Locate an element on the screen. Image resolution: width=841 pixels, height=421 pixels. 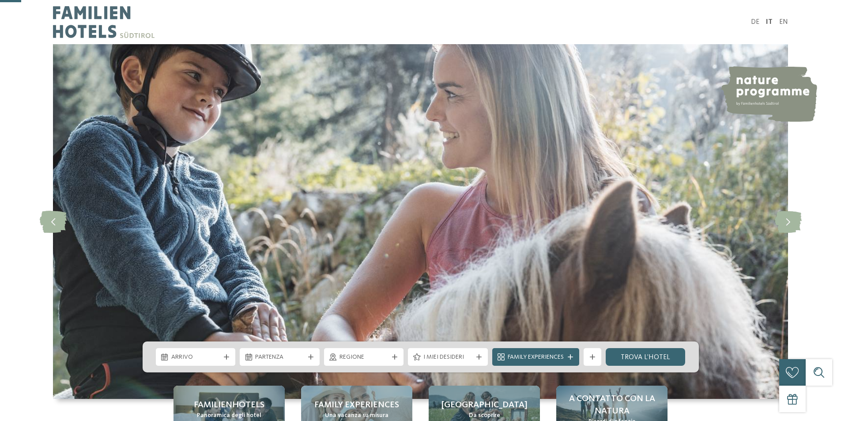
span: Panoramica degli hotel is located at coordinates (229, 415).